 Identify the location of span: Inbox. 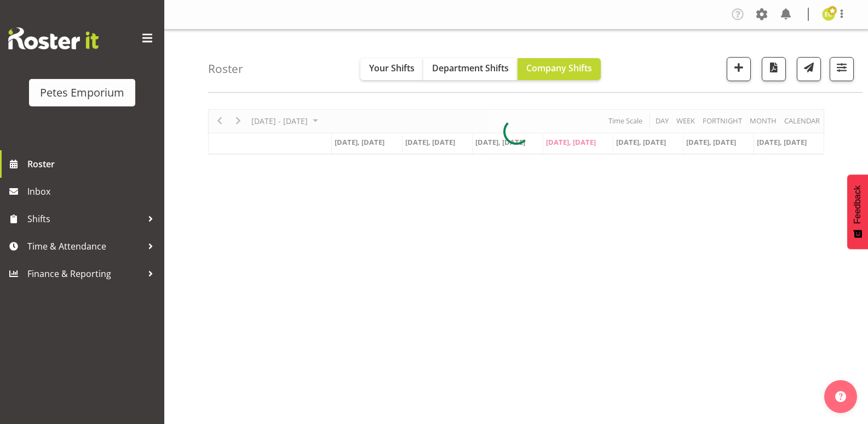
(93, 191).